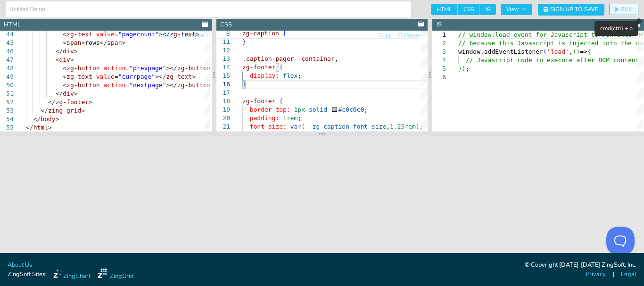 Image resolution: width=644 pixels, height=286 pixels. Describe the element at coordinates (264, 118) in the screenshot. I see `span: padding:` at that location.